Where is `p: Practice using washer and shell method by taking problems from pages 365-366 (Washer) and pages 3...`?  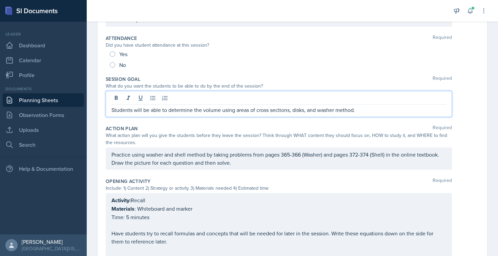
p: Practice using washer and shell method by taking problems from pages 365-366 (Washer) and pages 3... is located at coordinates (279, 159).